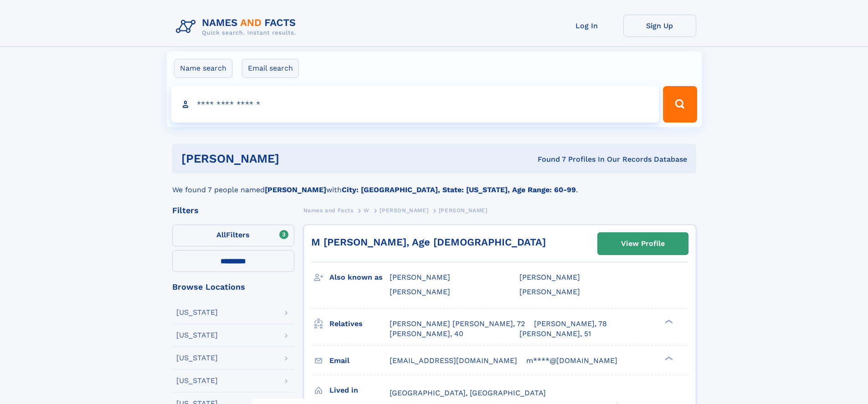 The width and height of the screenshot is (868, 404). I want to click on h3: Also known as, so click(359, 277).